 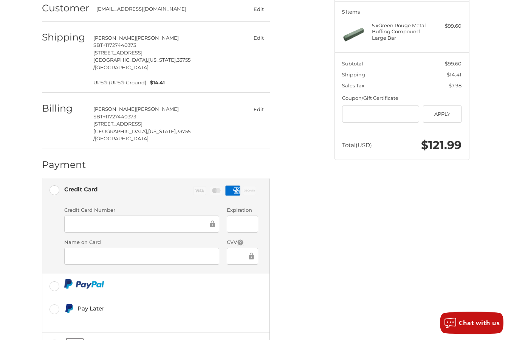 What do you see at coordinates (455, 85) in the screenshot?
I see `span: $7.98` at bounding box center [455, 85].